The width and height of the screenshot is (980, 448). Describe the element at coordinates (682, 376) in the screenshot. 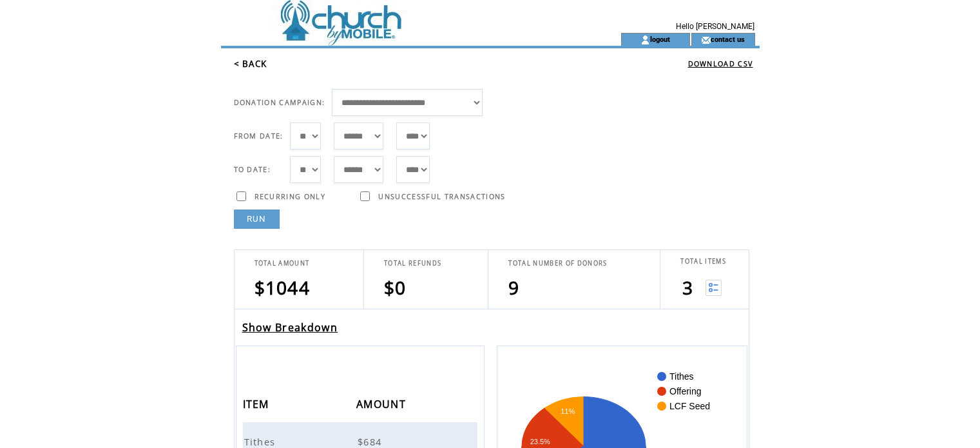

I see `text: Tithes` at that location.